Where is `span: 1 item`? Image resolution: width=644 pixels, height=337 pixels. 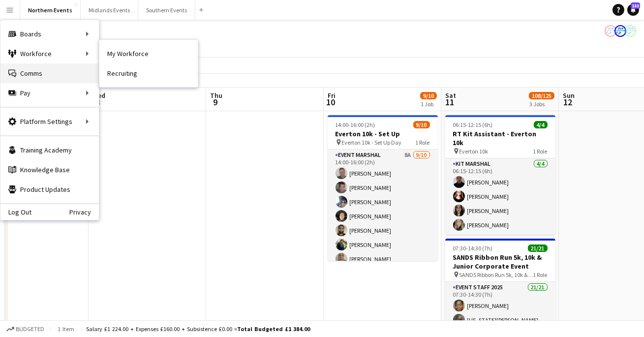
span: 1 item is located at coordinates (66, 328).